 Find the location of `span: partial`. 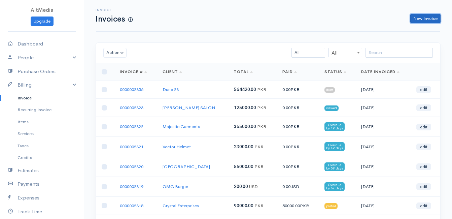

span: partial is located at coordinates (331, 206).